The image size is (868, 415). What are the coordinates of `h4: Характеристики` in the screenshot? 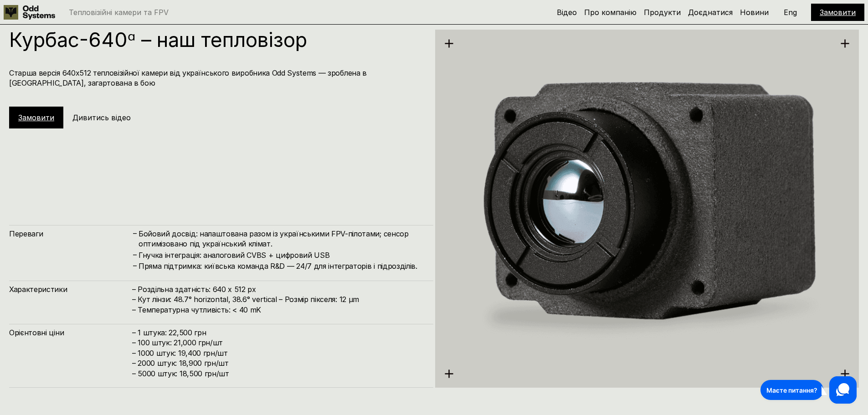 It's located at (71, 290).